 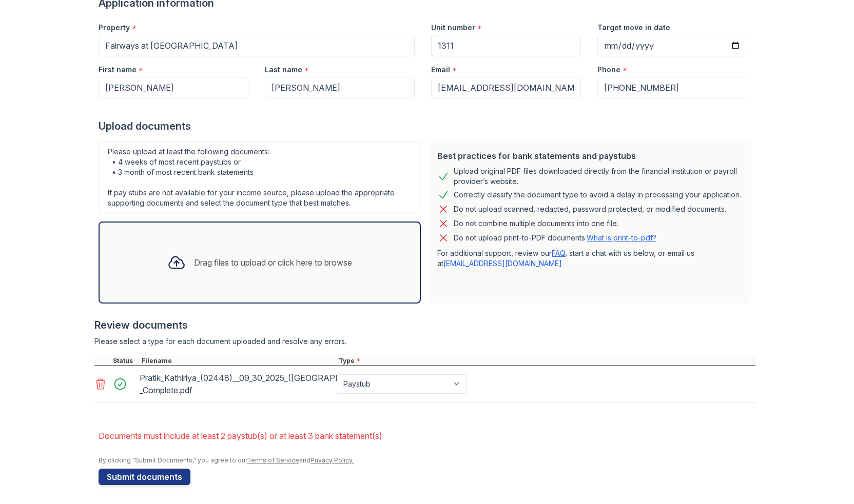 What do you see at coordinates (332, 460) in the screenshot?
I see `a: Privacy Policy.` at bounding box center [332, 460].